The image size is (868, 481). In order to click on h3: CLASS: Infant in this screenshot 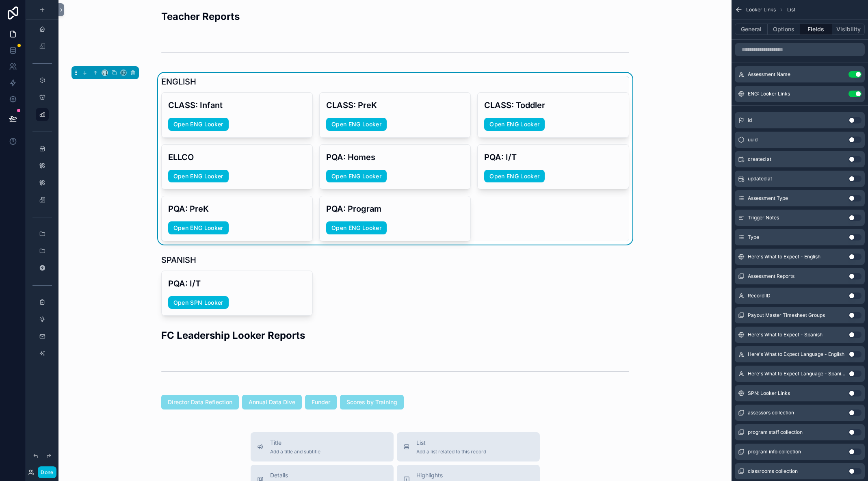, I will do `click(236, 105)`.